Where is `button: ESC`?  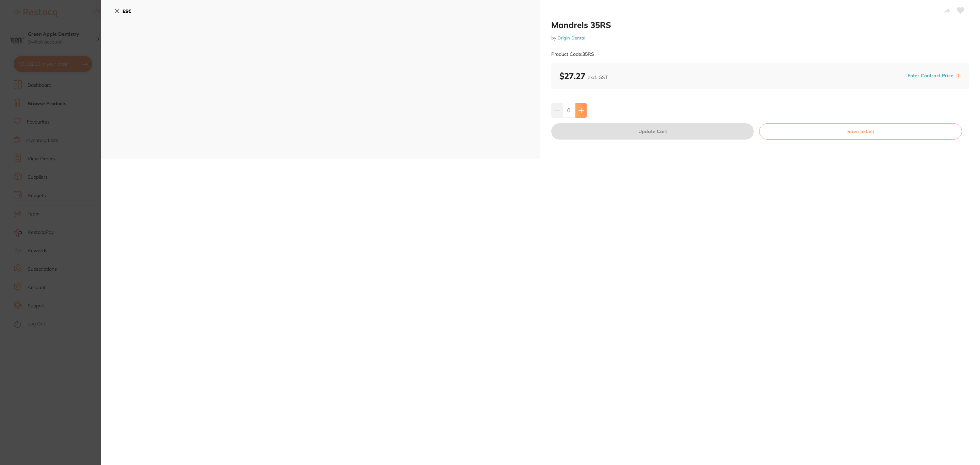 button: ESC is located at coordinates (122, 11).